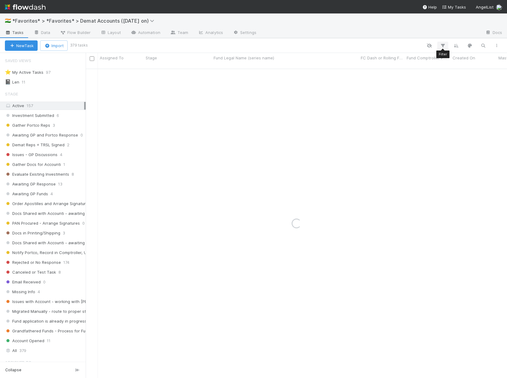 Image resolution: width=507 pixels, height=378 pixels. I want to click on span: Saved Views, so click(18, 61).